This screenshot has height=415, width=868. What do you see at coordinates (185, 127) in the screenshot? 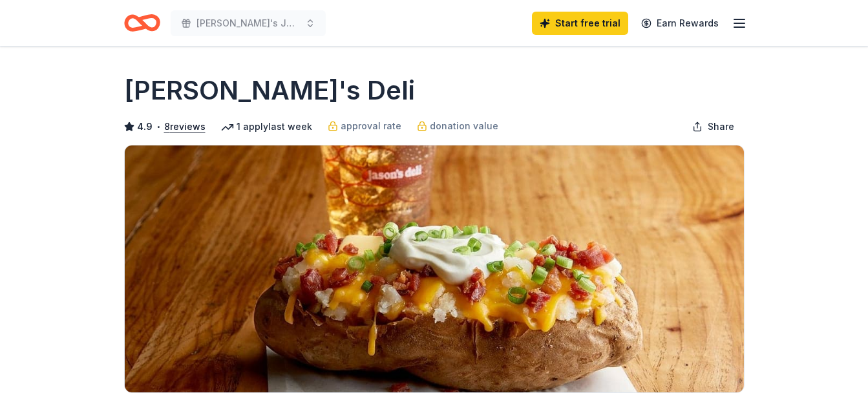
I see `button: 8reviews` at bounding box center [185, 127].